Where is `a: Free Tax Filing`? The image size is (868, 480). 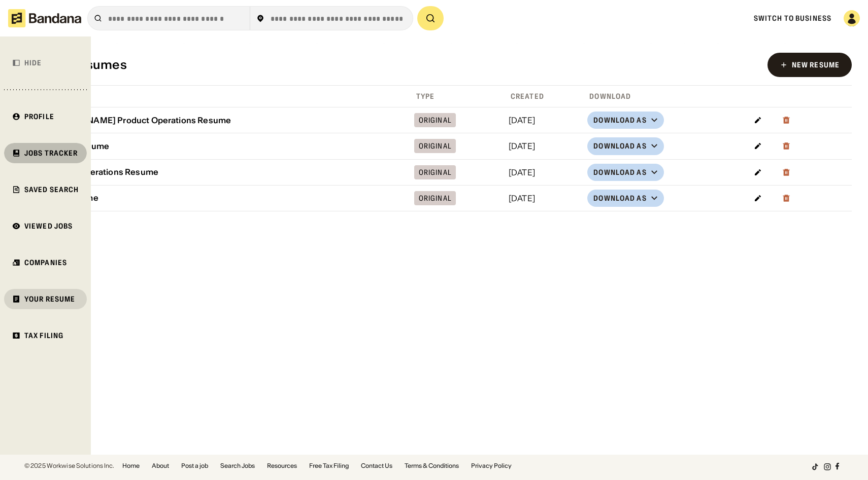
a: Free Tax Filing is located at coordinates (329, 466).